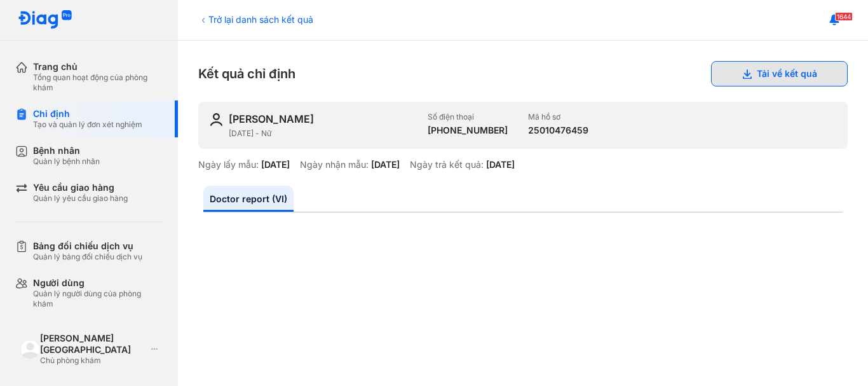 This screenshot has width=868, height=386. Describe the element at coordinates (98, 284) in the screenshot. I see `div: Người dùng` at that location.